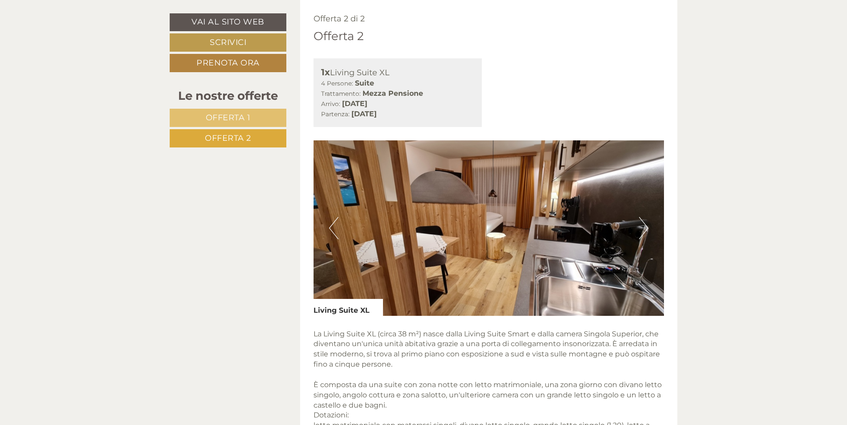 This screenshot has height=425, width=847. Describe the element at coordinates (338, 36) in the screenshot. I see `div: Offerta 2` at that location.